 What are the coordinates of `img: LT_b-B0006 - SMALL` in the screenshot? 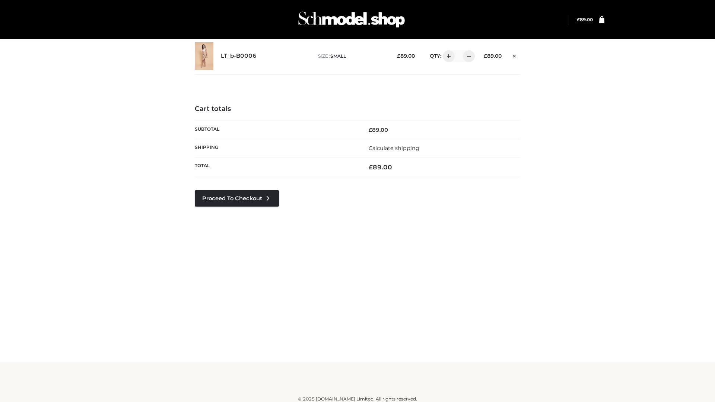 It's located at (204, 56).